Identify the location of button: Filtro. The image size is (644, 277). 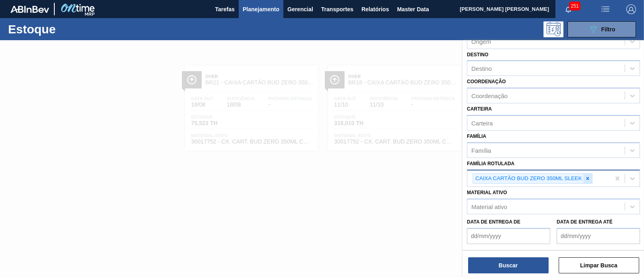
(602, 30).